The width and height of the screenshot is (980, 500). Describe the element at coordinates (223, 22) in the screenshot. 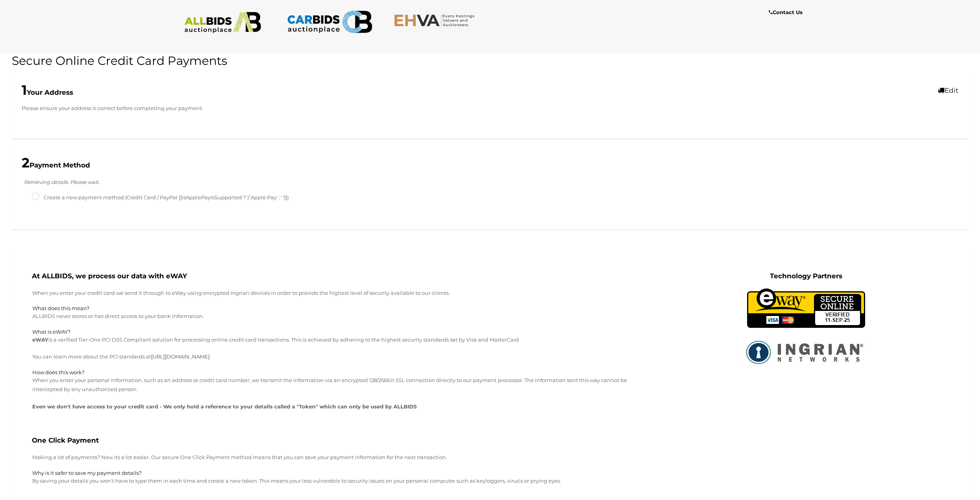

I see `img: ALLBIDS.com.au` at that location.